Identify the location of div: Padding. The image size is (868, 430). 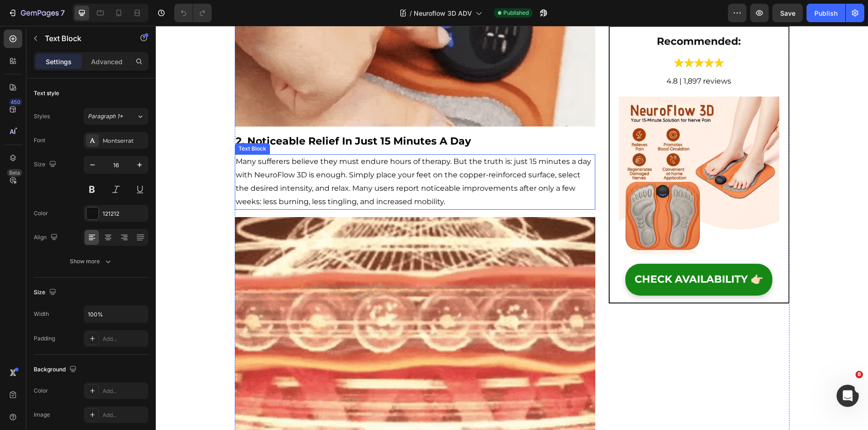
(44, 339).